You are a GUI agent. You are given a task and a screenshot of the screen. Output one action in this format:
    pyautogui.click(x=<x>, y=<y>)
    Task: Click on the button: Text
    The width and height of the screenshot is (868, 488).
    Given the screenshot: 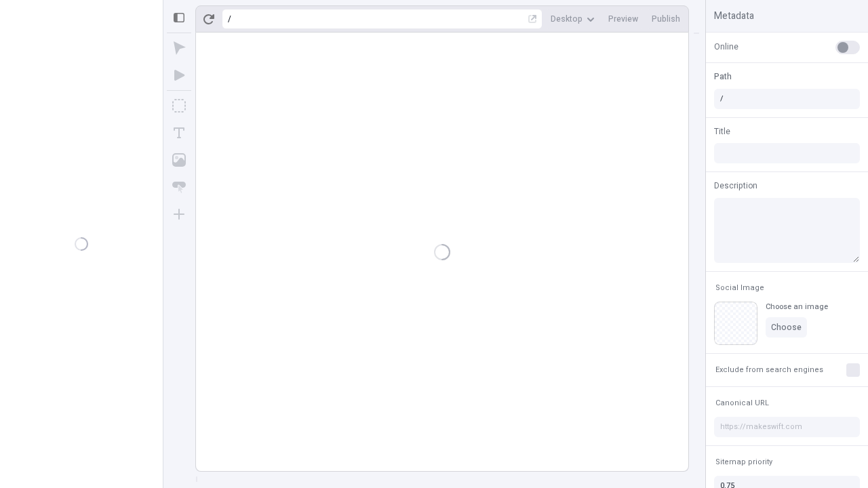 What is the action you would take?
    pyautogui.click(x=179, y=133)
    